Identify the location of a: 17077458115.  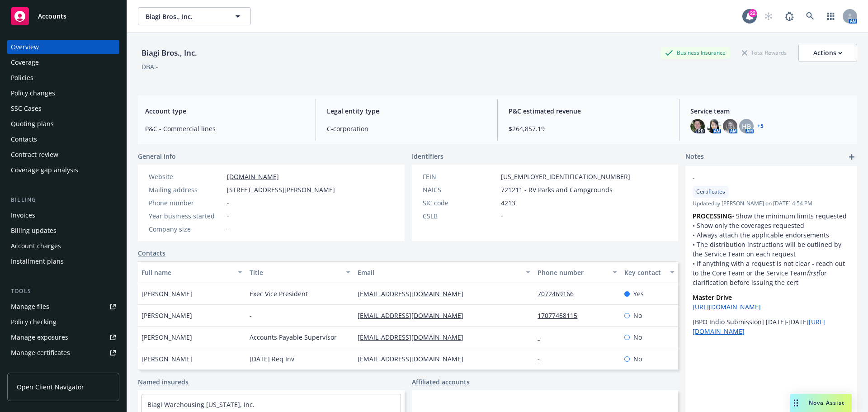
(561, 315).